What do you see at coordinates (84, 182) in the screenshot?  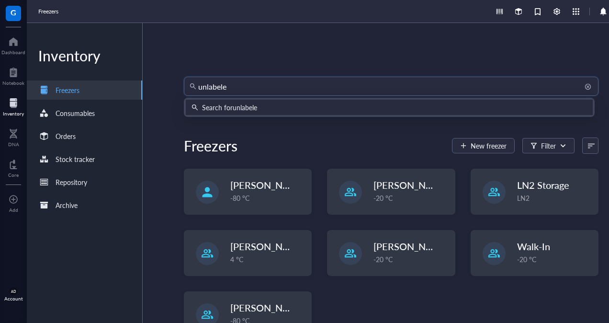 I see `a: Repository` at bounding box center [84, 182].